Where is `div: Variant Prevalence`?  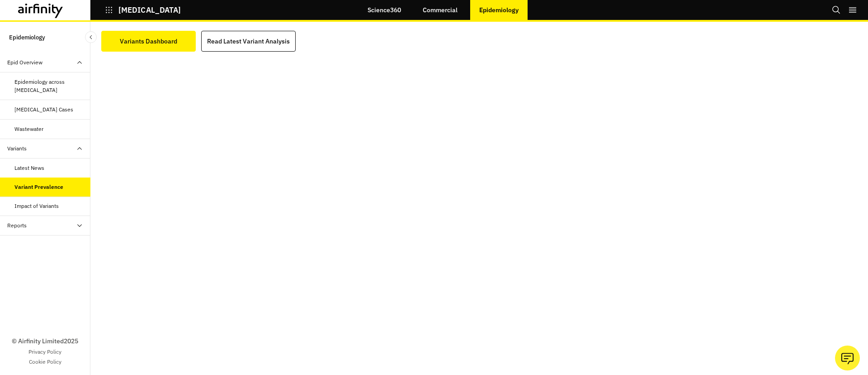 div: Variant Prevalence is located at coordinates (39, 187).